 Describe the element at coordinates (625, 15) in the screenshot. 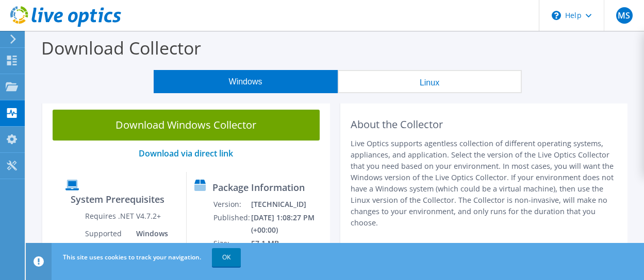

I see `span: MS` at that location.